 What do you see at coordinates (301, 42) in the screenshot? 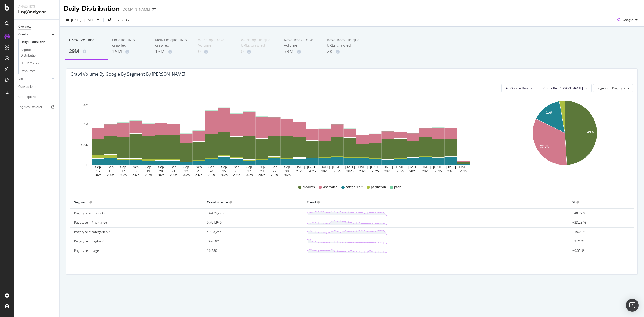
I see `div: Resources Crawl Volume` at bounding box center [301, 42].